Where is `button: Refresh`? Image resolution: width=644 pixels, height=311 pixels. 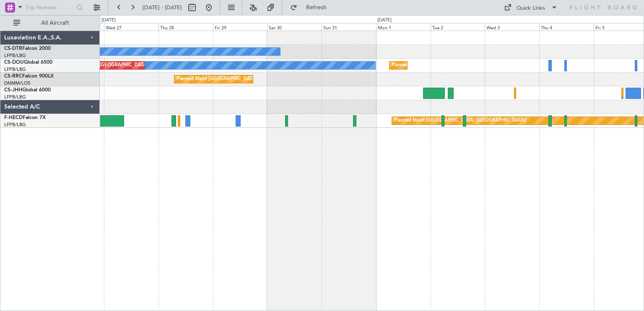
button: Refresh is located at coordinates (311, 8).